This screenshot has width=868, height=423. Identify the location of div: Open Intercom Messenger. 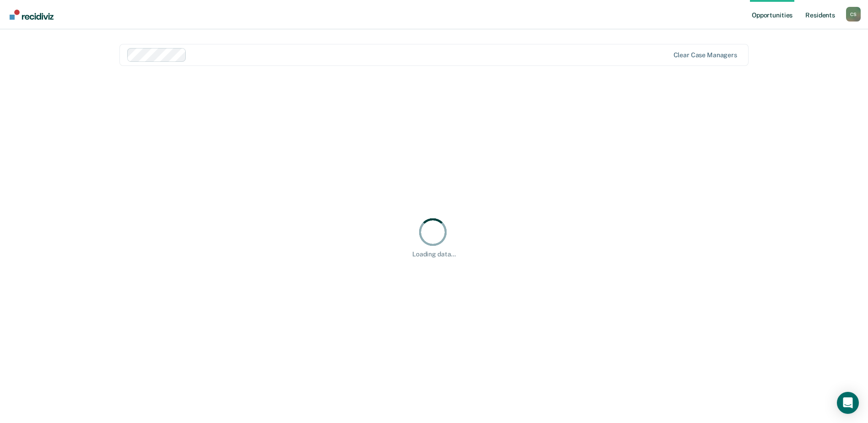
(848, 403).